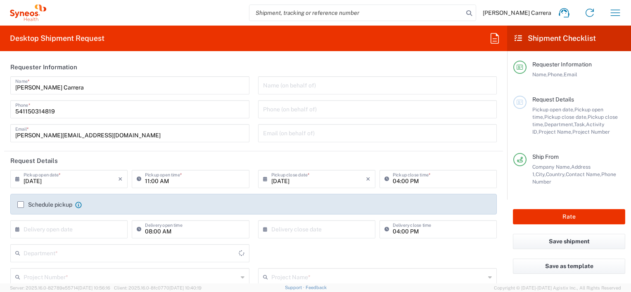 The image size is (631, 292). I want to click on h2: Request Details, so click(34, 161).